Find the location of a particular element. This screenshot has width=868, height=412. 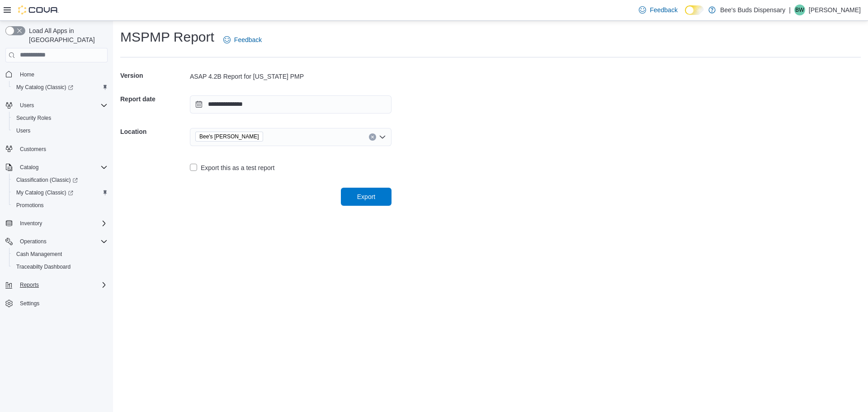

button: Traceabilty Dashboard is located at coordinates (60, 266).